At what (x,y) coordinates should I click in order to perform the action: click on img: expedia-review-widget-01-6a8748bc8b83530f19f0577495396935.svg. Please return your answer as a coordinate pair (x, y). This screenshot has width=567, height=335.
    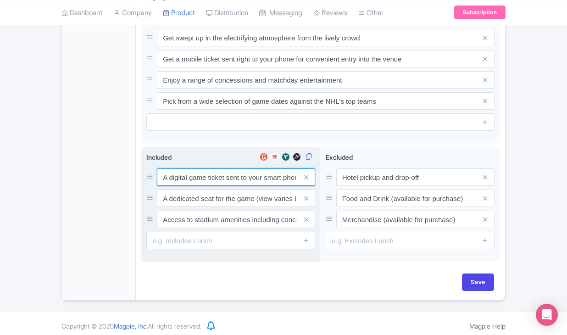
    Looking at the image, I should click on (297, 157).